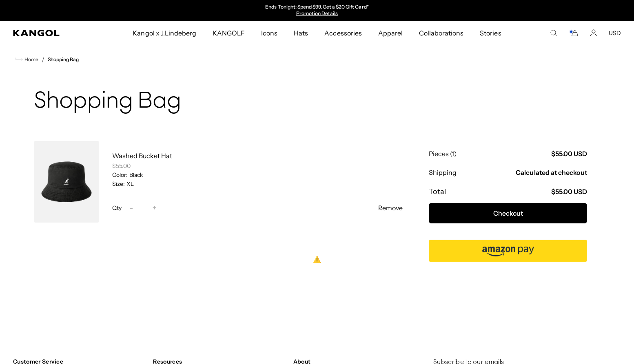  What do you see at coordinates (343, 33) in the screenshot?
I see `a: Accessories` at bounding box center [343, 33].